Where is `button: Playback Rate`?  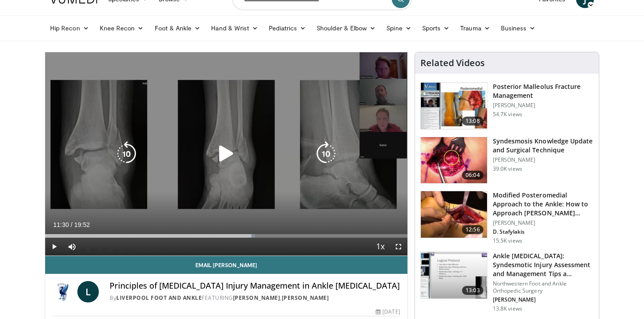
button: Playback Rate is located at coordinates (381, 247).